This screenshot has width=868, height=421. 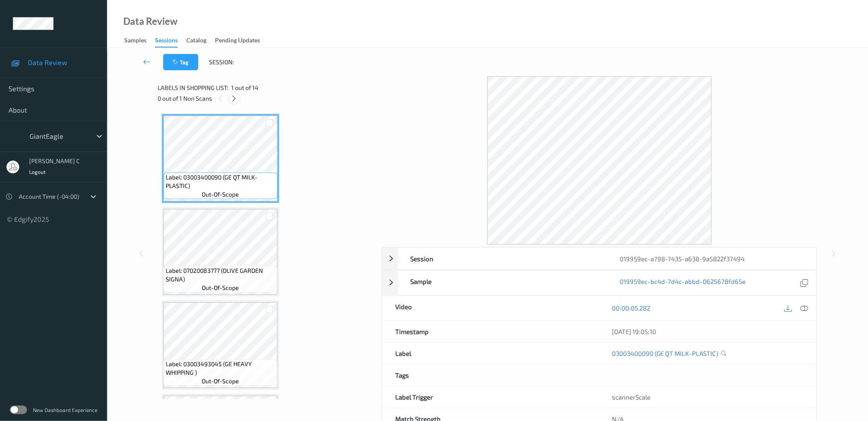 What do you see at coordinates (632, 308) in the screenshot?
I see `a: 00:00:05.282` at bounding box center [632, 308].